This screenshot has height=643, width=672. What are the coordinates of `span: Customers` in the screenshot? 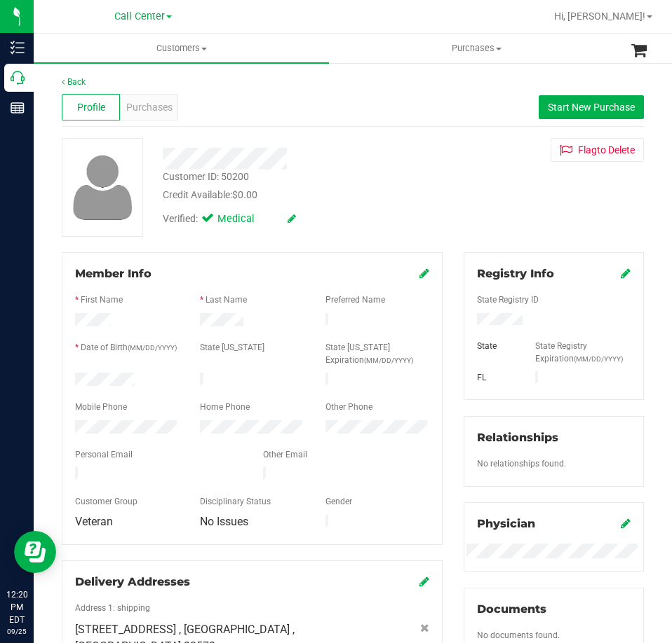 It's located at (181, 49).